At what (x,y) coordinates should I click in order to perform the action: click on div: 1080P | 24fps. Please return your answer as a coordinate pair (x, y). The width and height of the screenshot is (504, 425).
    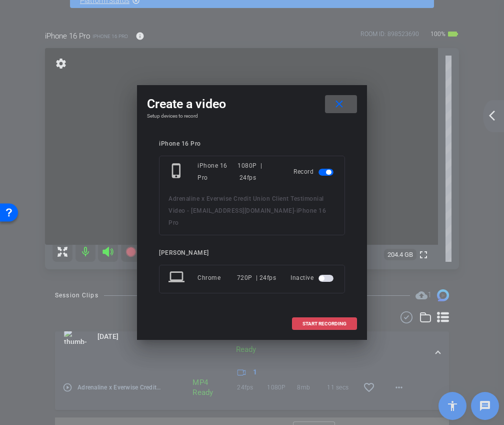
    Looking at the image, I should click on (258, 172).